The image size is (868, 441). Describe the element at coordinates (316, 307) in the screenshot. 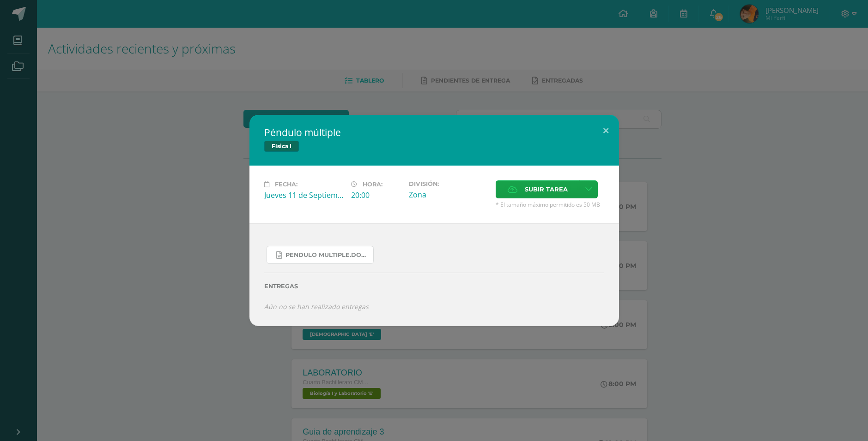

I see `i: Aún no se han realizado entregas` at that location.